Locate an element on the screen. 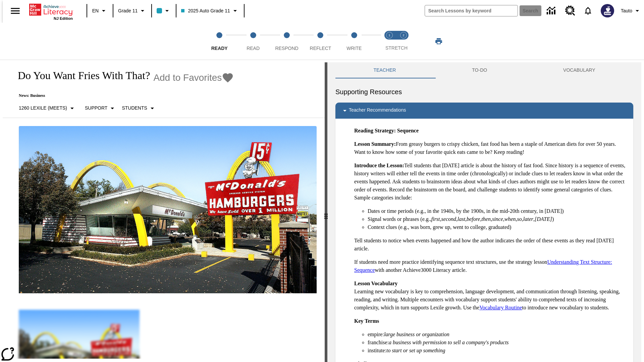 The height and width of the screenshot is (362, 644). span: Ready is located at coordinates (219, 48).